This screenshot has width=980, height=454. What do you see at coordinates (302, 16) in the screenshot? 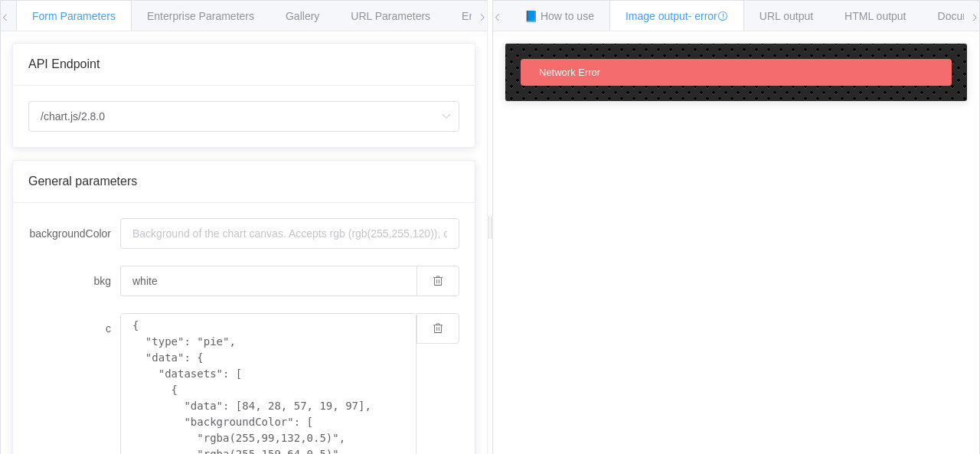
I see `span: Gallery` at bounding box center [302, 16].